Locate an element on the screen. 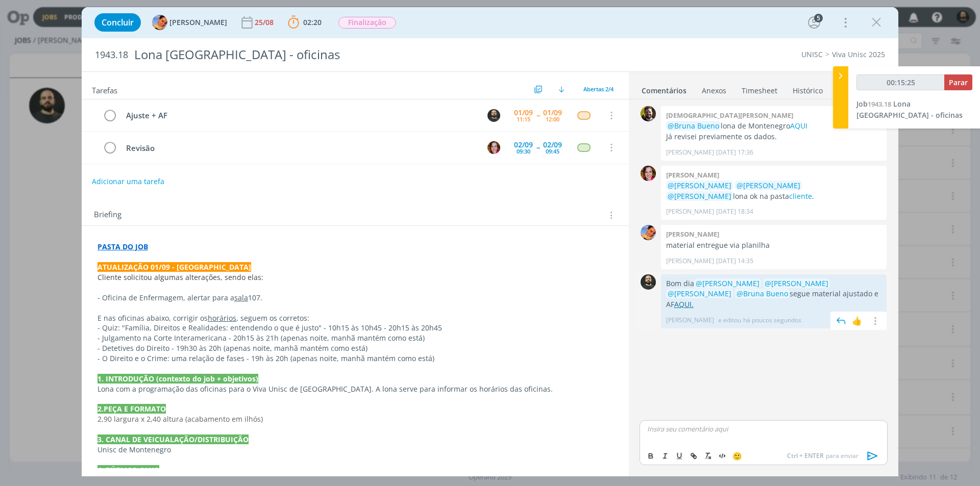  a: PASTA DO JOB is located at coordinates (122, 246).